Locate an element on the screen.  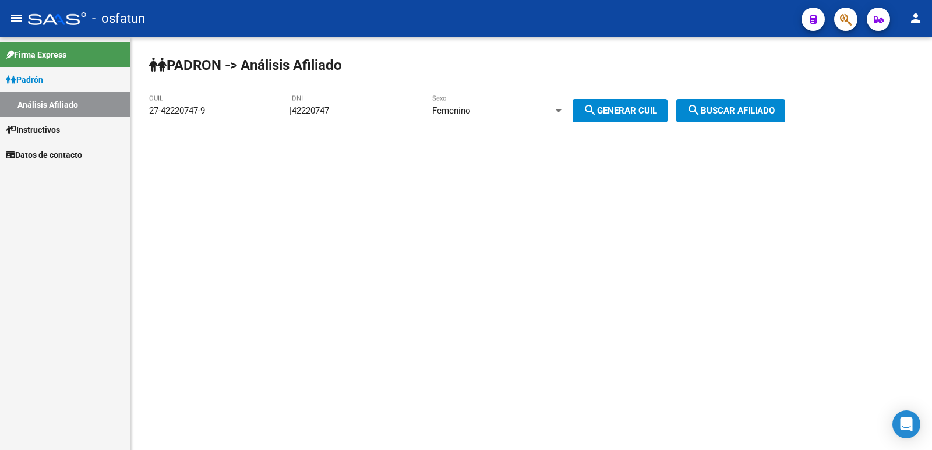
button: Generar CUIL is located at coordinates (620, 111).